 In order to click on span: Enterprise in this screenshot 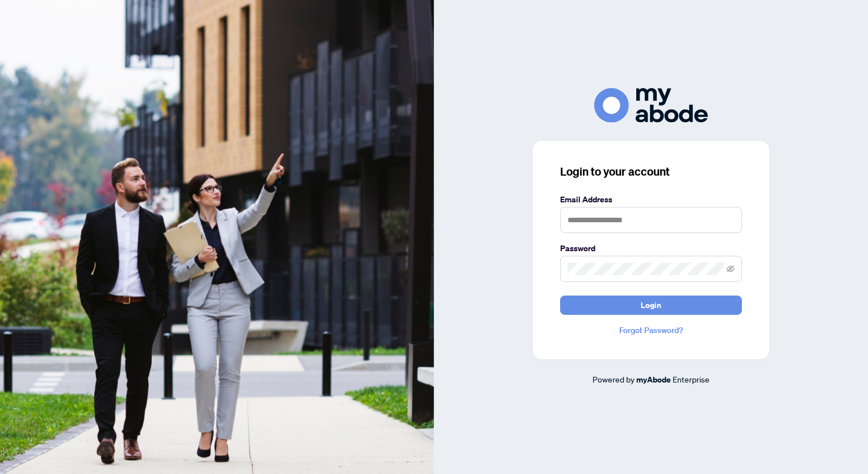, I will do `click(691, 379)`.